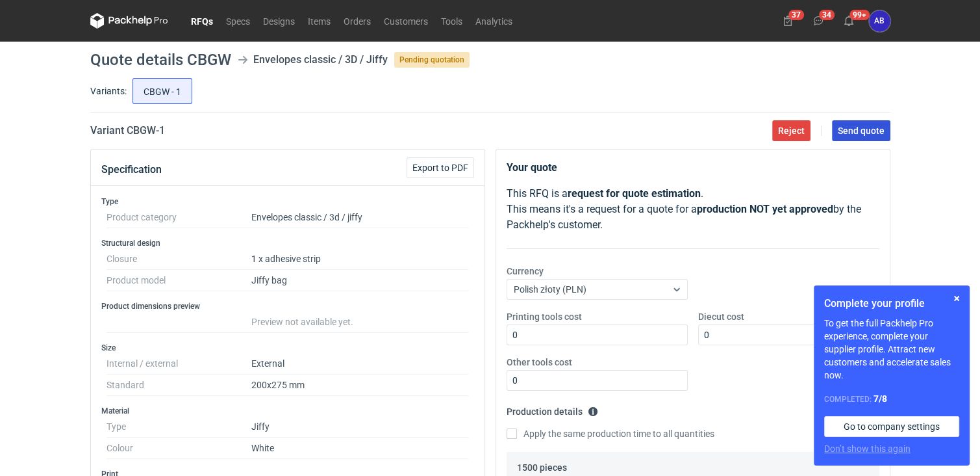 The width and height of the screenshot is (980, 476). What do you see at coordinates (360, 385) in the screenshot?
I see `dd: 200x275 mm` at bounding box center [360, 385].